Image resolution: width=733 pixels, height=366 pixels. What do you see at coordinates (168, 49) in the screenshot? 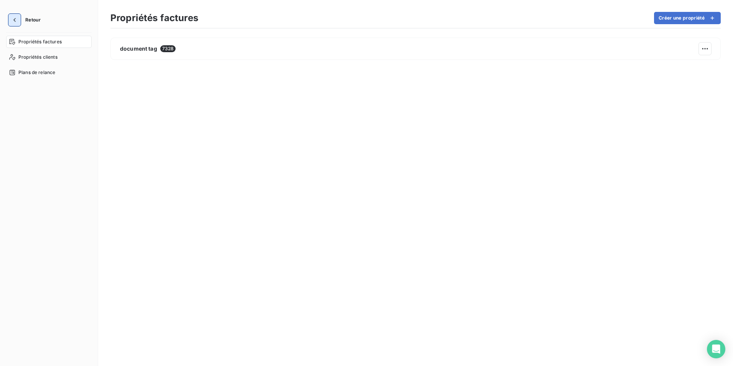
I see `span: 7328` at bounding box center [168, 49].